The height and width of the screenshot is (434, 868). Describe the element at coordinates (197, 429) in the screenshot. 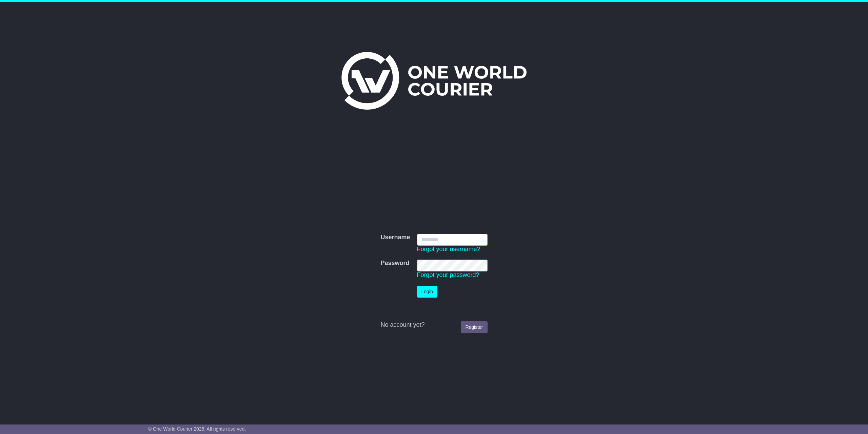

I see `span: © One World Courier 2025. All rights reserved.` at that location.